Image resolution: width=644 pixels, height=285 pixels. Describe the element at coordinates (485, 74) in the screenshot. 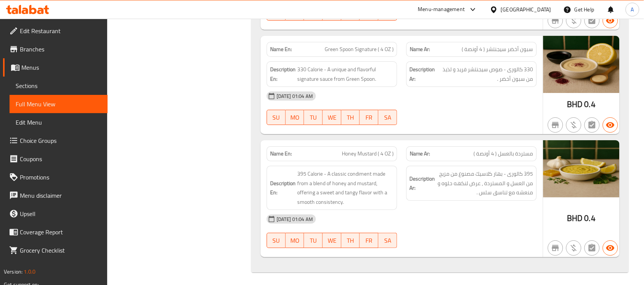

I see `span: 330 كالورى - صوص سيجنتشر فريد و لذيذ من سبون أخضر .` at that location.